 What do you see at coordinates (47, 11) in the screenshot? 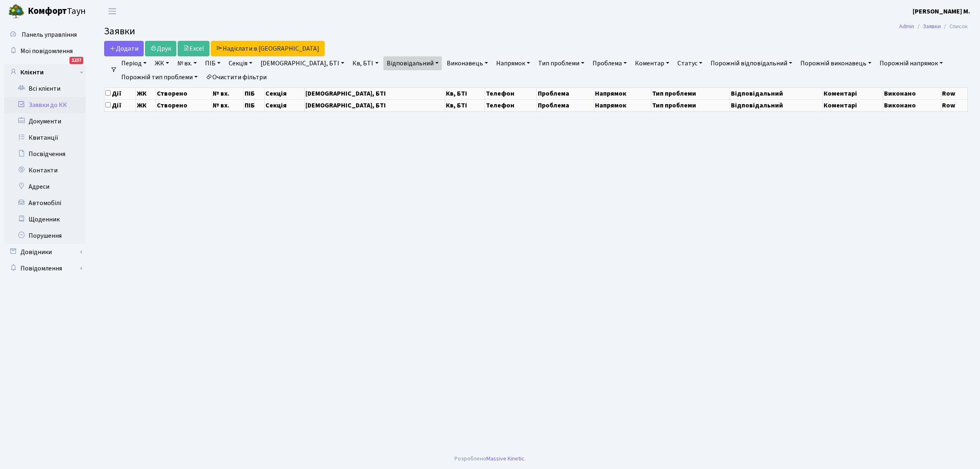
I see `b: Комфорт` at bounding box center [47, 11].